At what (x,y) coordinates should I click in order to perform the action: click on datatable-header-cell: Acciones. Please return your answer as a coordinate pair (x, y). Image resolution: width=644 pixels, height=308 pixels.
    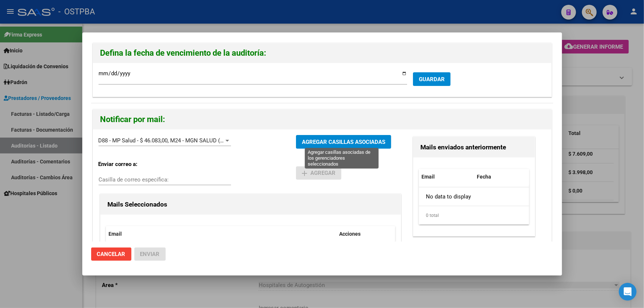
    Looking at the image, I should click on (364, 234).